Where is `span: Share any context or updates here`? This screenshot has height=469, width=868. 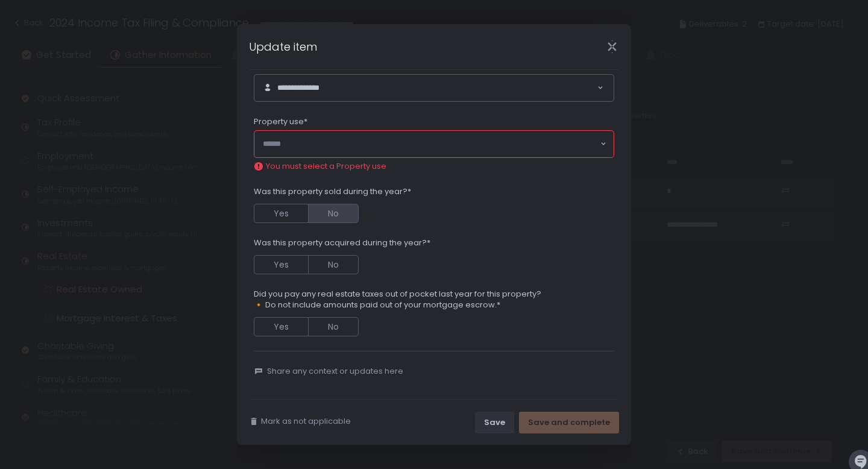
span: Share any context or updates here is located at coordinates (335, 371).